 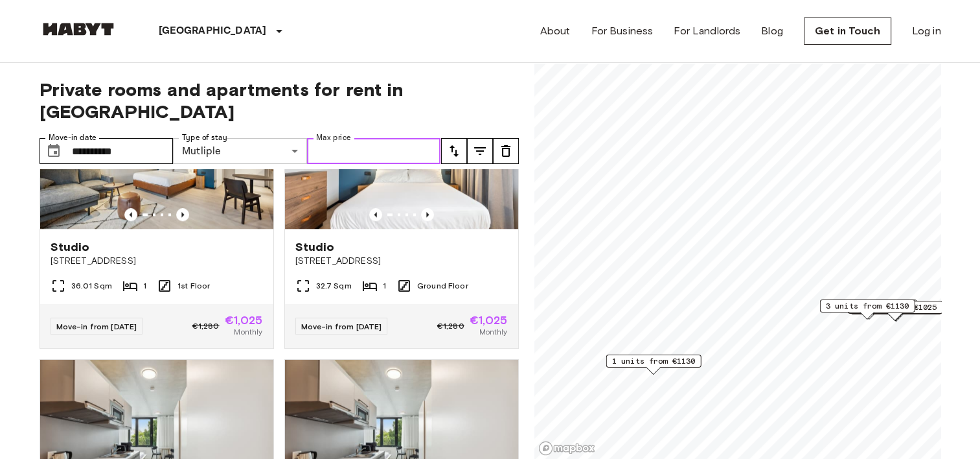 I want to click on span: 32.7 Sqm, so click(x=334, y=286).